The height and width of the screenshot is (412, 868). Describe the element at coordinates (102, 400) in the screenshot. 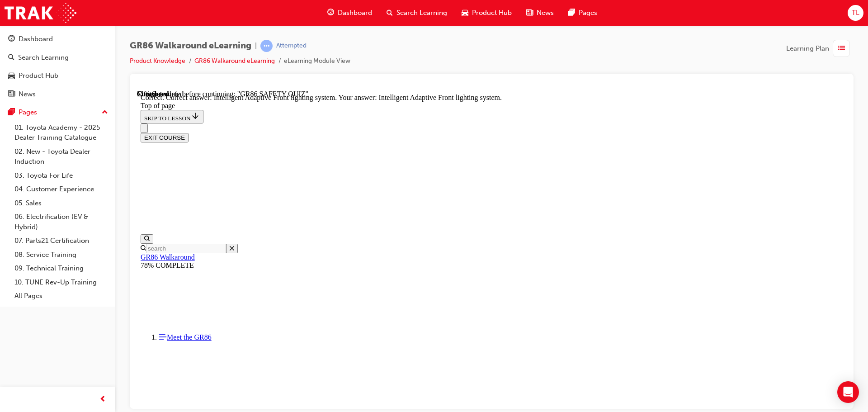

I see `span: prev-icon` at that location.